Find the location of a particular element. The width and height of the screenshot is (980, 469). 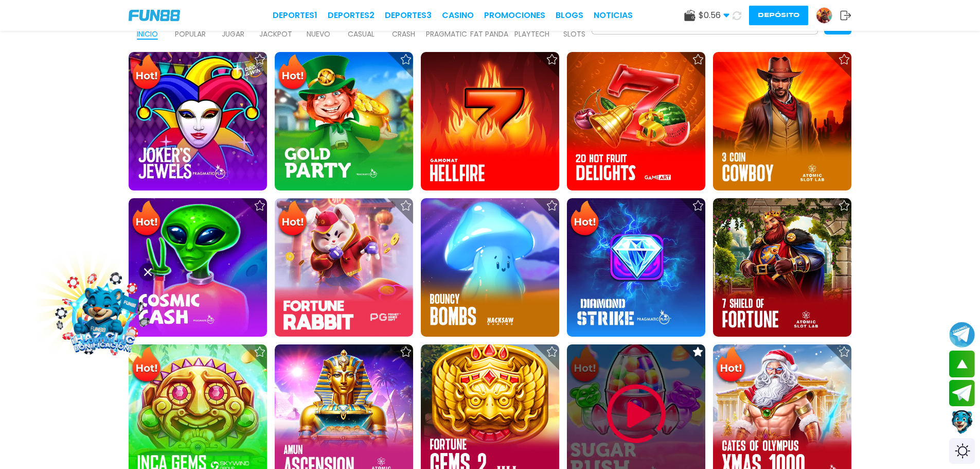

button: Depósito is located at coordinates (778, 15).